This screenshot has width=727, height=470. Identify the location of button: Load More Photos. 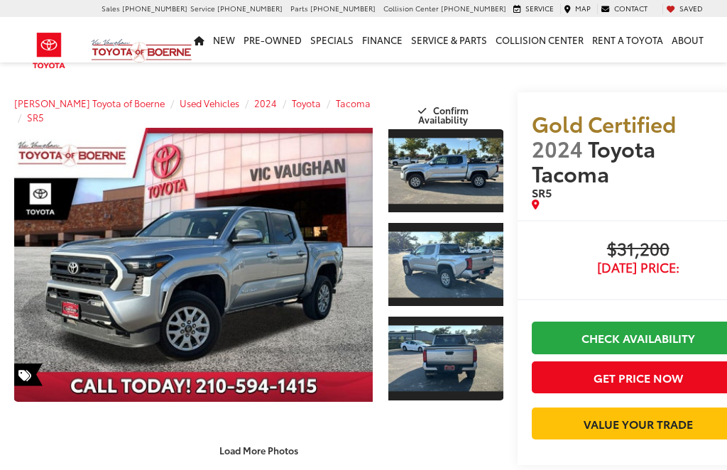
(258, 450).